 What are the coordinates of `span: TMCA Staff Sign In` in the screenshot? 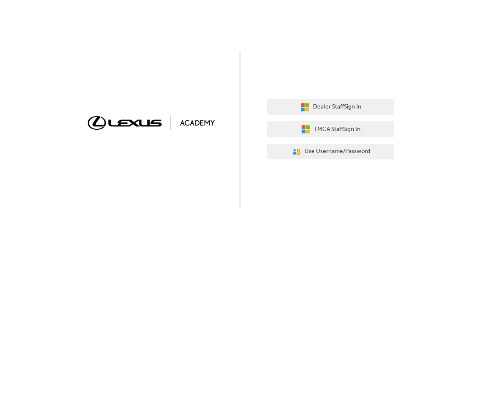 It's located at (337, 129).